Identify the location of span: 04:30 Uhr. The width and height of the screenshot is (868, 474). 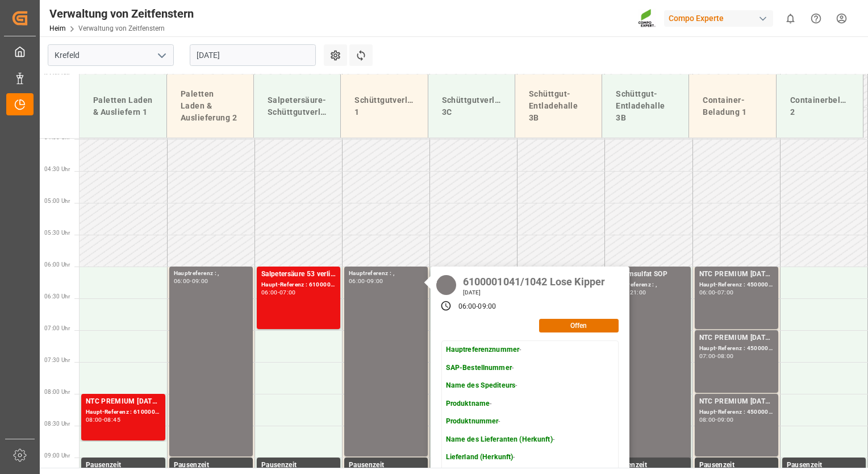
(57, 169).